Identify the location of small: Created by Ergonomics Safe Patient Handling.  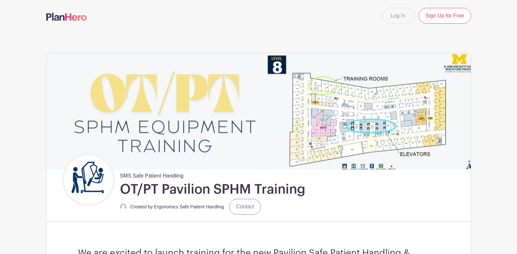
(177, 206).